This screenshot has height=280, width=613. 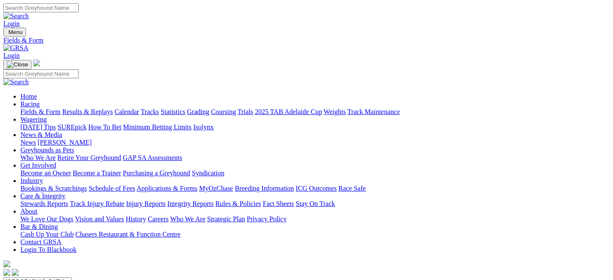 I want to click on a: Track Injury Rebate, so click(x=97, y=203).